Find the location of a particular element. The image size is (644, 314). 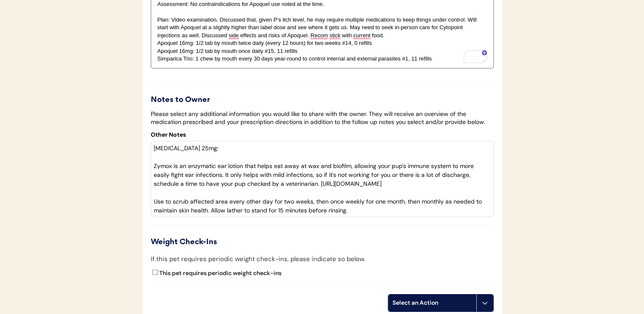

span: Apoquel 16mg: 1/2 tab by mouth once daily #15, 11 refills is located at coordinates (227, 51).